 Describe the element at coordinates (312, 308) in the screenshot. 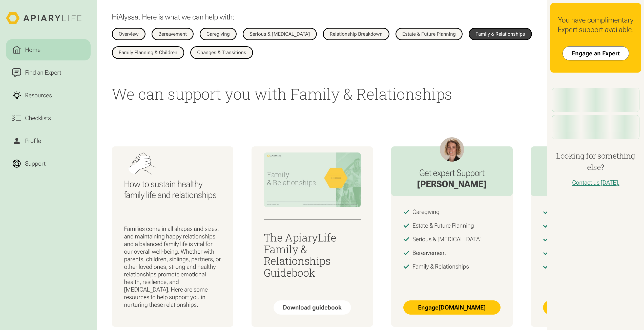

I see `a: Download guidebook` at that location.